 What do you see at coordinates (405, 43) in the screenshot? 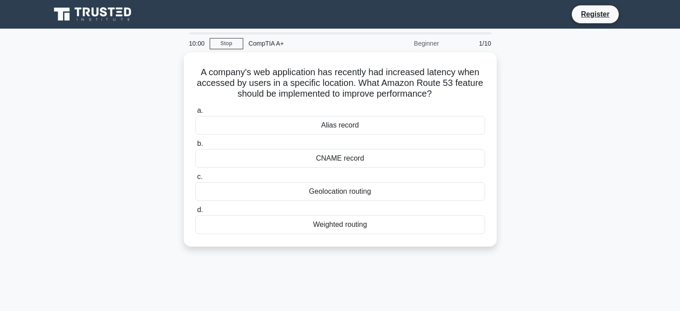
I see `div: Beginner` at bounding box center [405, 43].